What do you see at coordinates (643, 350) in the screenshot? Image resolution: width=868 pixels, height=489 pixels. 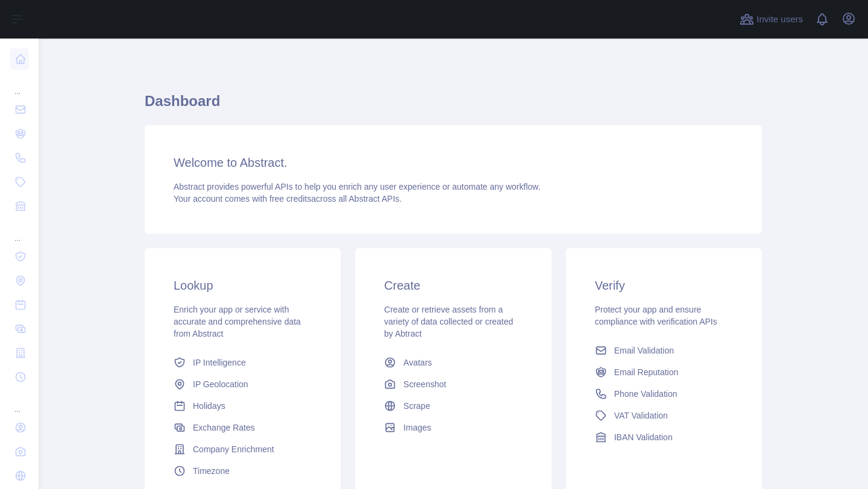 I see `span: Email Validation` at bounding box center [643, 350].